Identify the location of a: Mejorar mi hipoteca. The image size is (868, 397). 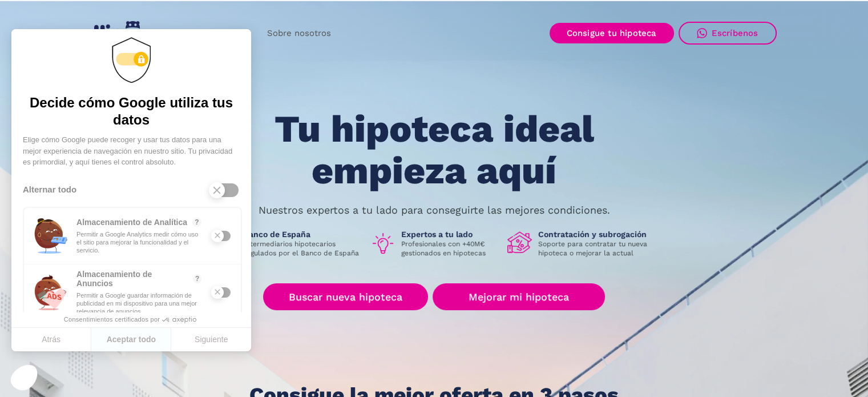
(518, 297).